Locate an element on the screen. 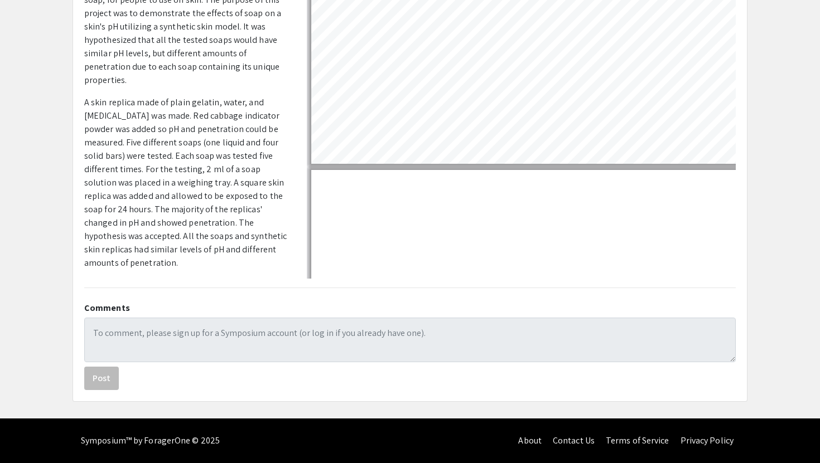 Image resolution: width=820 pixels, height=463 pixels. a: Terms of Service is located at coordinates (637, 440).